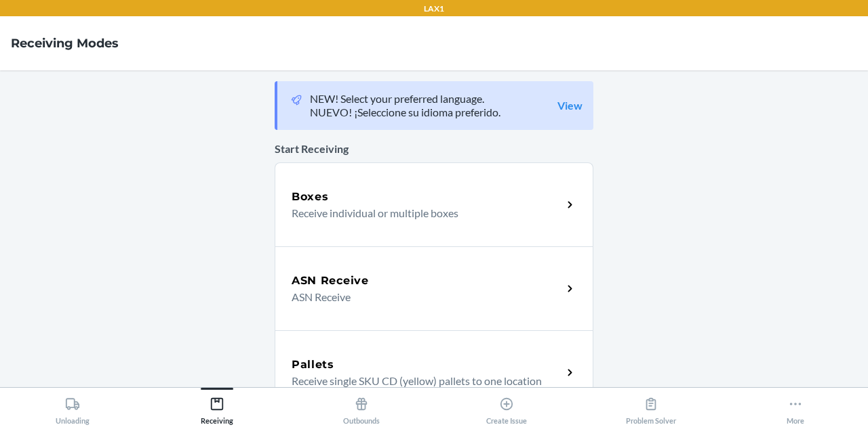 This screenshot has width=868, height=427. Describe the element at coordinates (405, 99) in the screenshot. I see `p: NEW! Select your preferred language.` at that location.